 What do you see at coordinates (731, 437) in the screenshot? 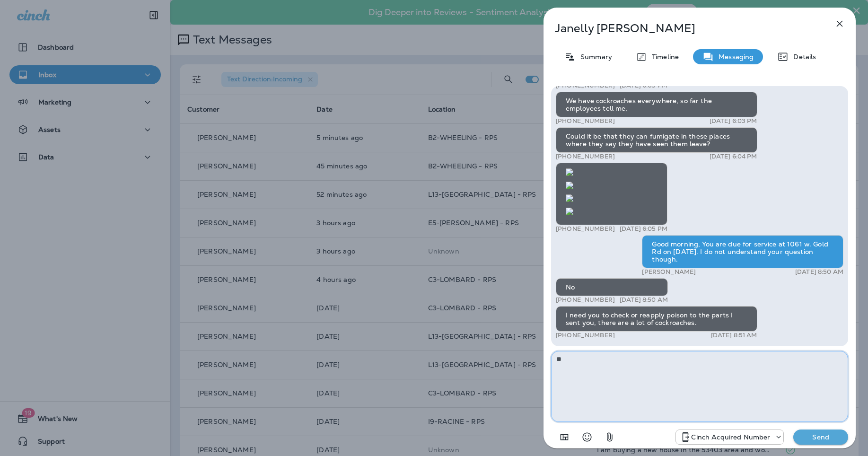
I see `p: Cinch Acquired Number` at bounding box center [731, 437].